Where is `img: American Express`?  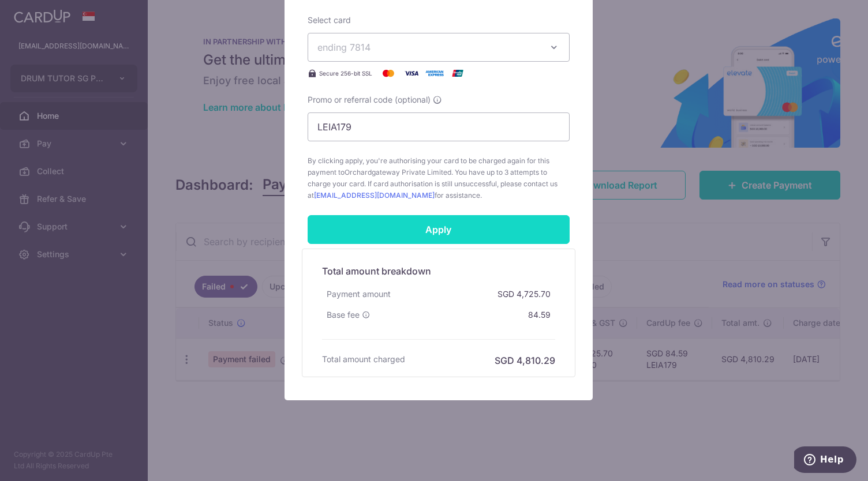 img: American Express is located at coordinates (435, 73).